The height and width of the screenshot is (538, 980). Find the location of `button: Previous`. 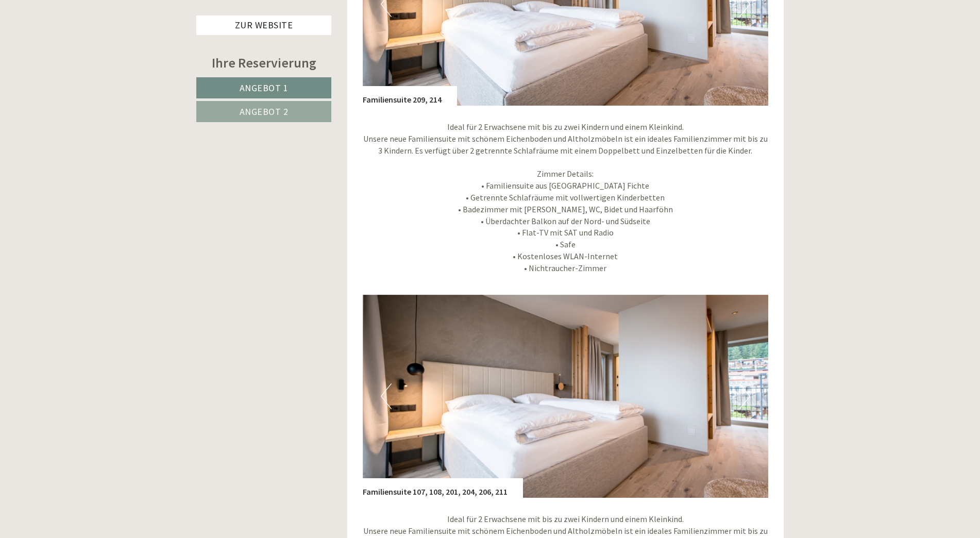

button: Previous is located at coordinates (386, 397).